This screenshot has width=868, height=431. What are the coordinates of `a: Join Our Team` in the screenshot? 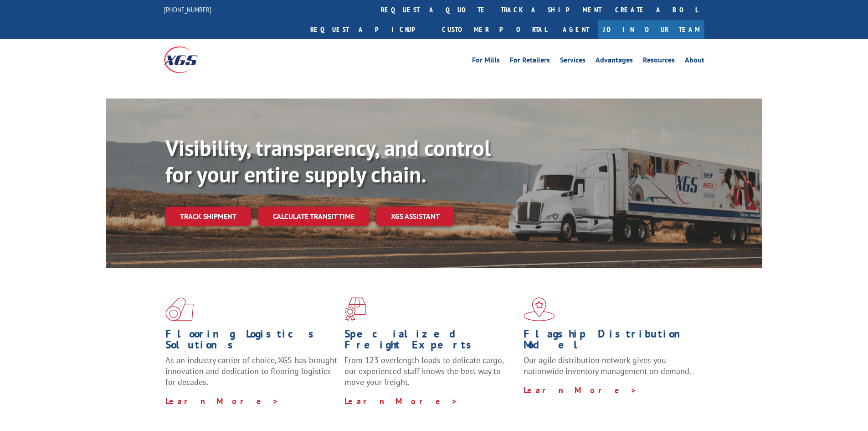 It's located at (651, 29).